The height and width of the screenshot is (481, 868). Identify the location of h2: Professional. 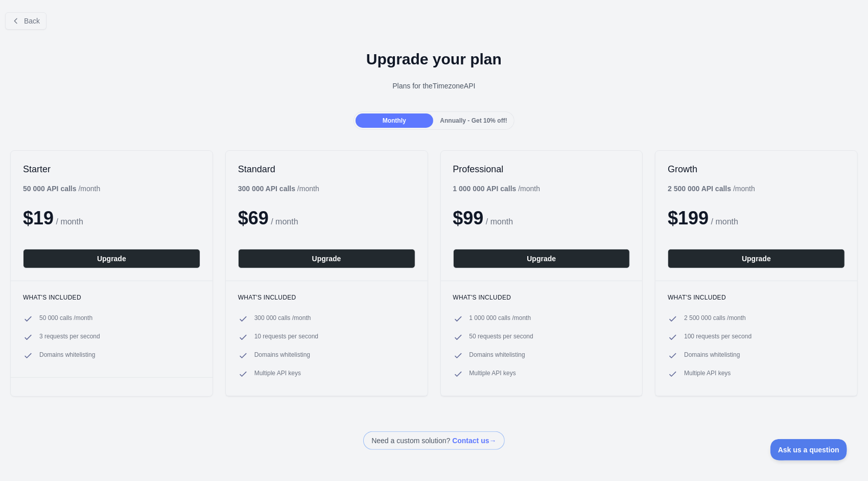
(541, 169).